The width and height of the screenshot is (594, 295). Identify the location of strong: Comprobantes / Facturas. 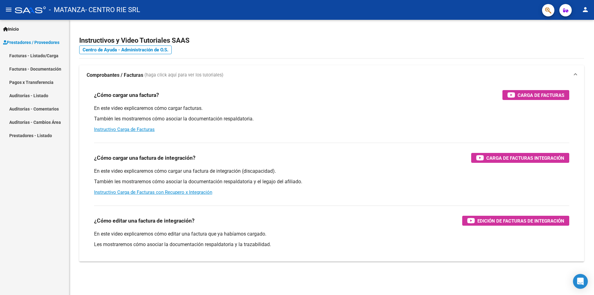
(115, 75).